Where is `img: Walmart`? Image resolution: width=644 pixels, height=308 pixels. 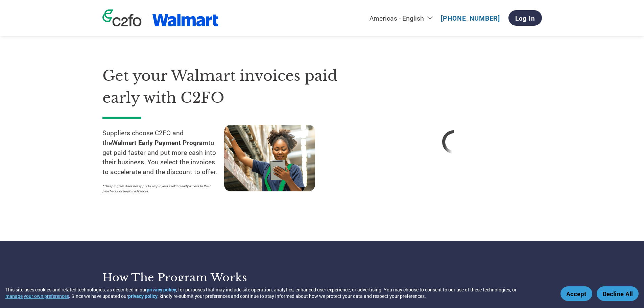
img: Walmart is located at coordinates (185, 20).